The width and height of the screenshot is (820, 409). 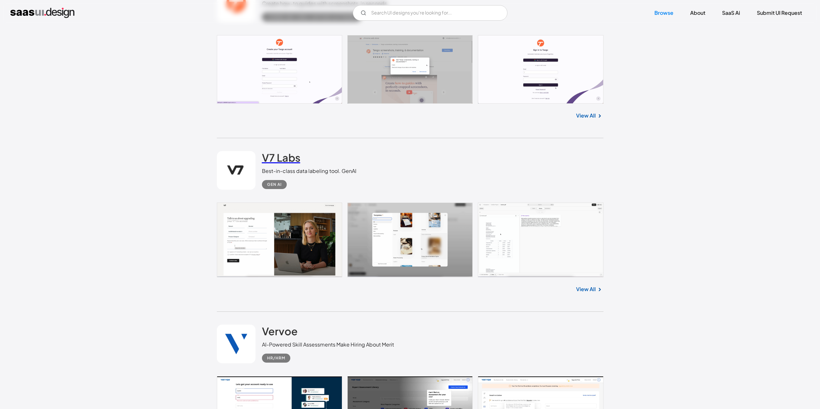 I want to click on a: Vervoe, so click(x=280, y=333).